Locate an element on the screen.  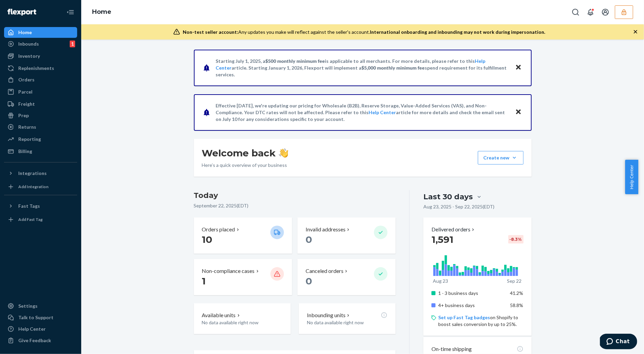
div: Returns is located at coordinates (27, 127).